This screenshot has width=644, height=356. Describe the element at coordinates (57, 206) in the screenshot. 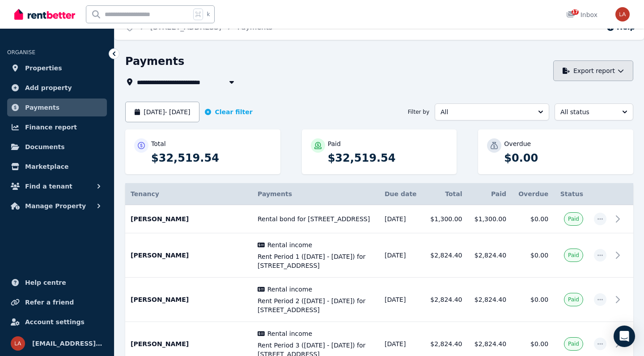

I see `button: Manage Property` at that location.